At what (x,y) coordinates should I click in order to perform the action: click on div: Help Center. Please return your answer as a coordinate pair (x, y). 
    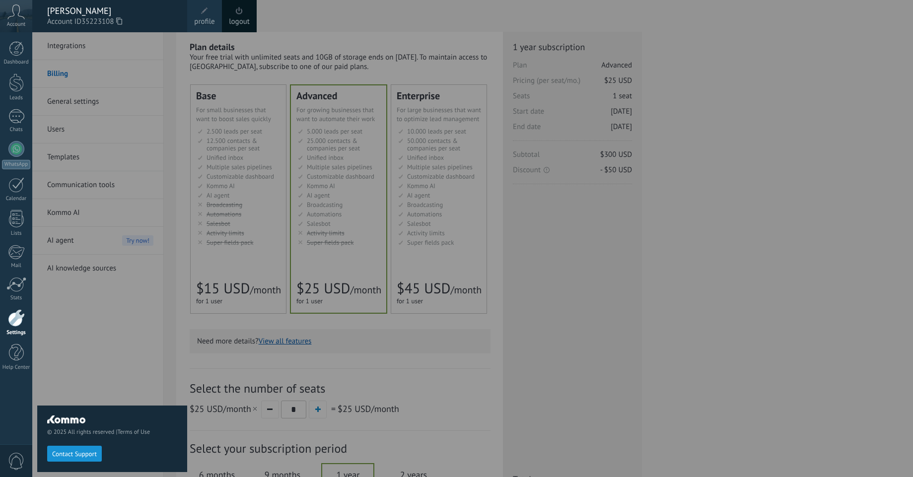
    Looking at the image, I should click on (16, 367).